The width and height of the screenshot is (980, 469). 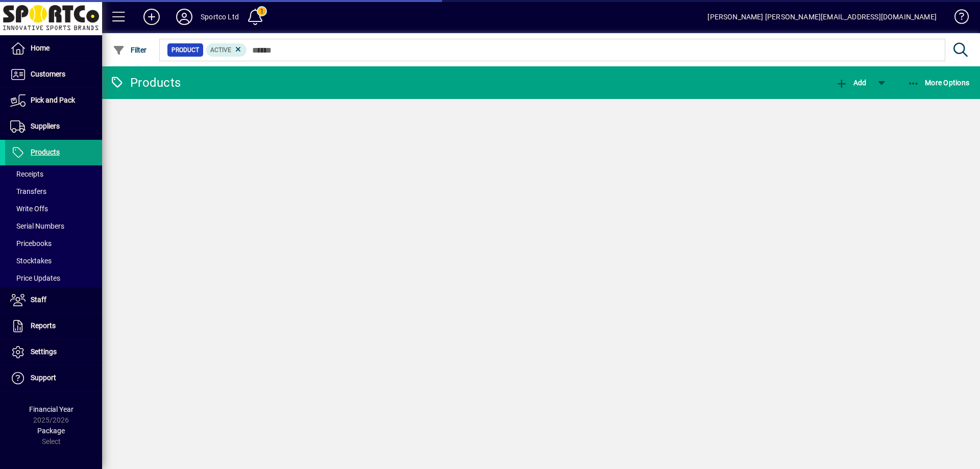 I want to click on span: Pick and Pack, so click(x=53, y=100).